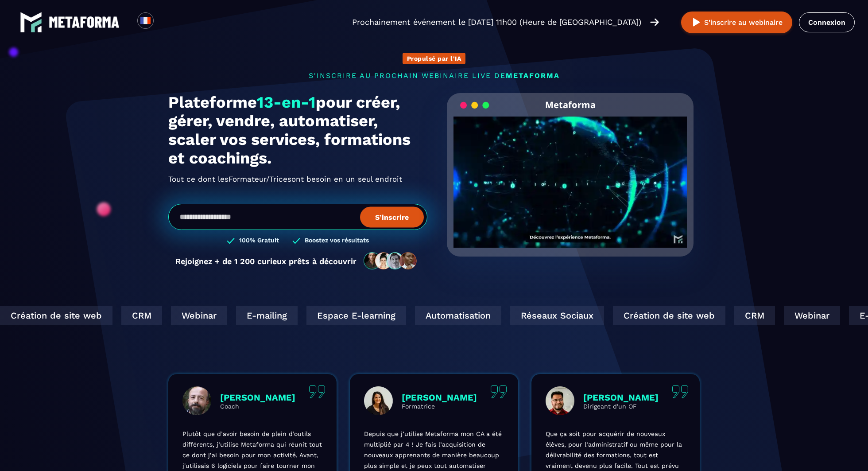  I want to click on input: Search for option, so click(164, 22).